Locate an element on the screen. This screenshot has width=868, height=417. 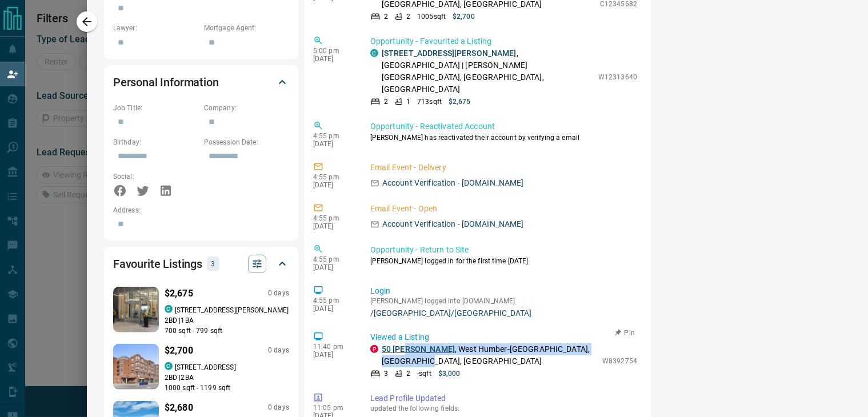
p: Lead Profile Updated is located at coordinates (504, 398).